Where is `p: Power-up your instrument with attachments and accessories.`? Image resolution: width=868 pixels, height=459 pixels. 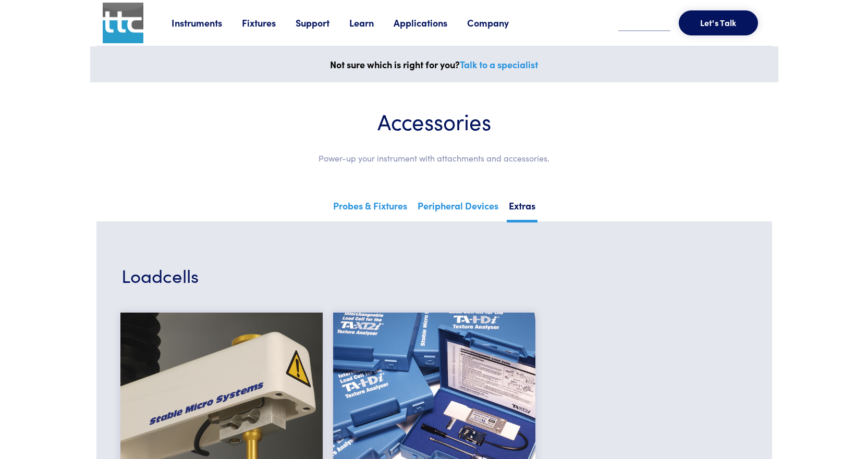
p: Power-up your instrument with attachments and accessories. is located at coordinates (434, 158).